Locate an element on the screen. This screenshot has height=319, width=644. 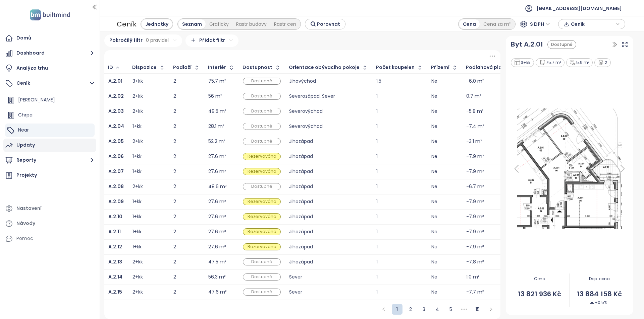
div: -7.8 m² is located at coordinates (475, 262).